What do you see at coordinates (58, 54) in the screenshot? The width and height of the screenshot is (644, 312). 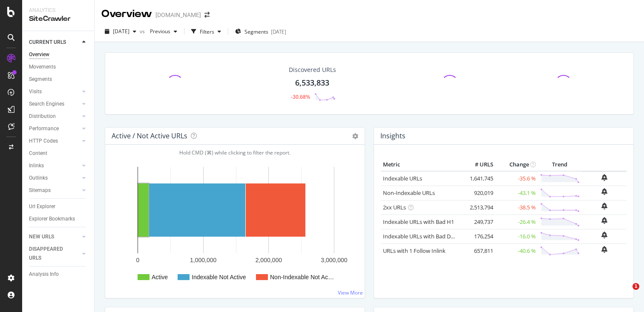 I see `a: Overview` at bounding box center [58, 54].